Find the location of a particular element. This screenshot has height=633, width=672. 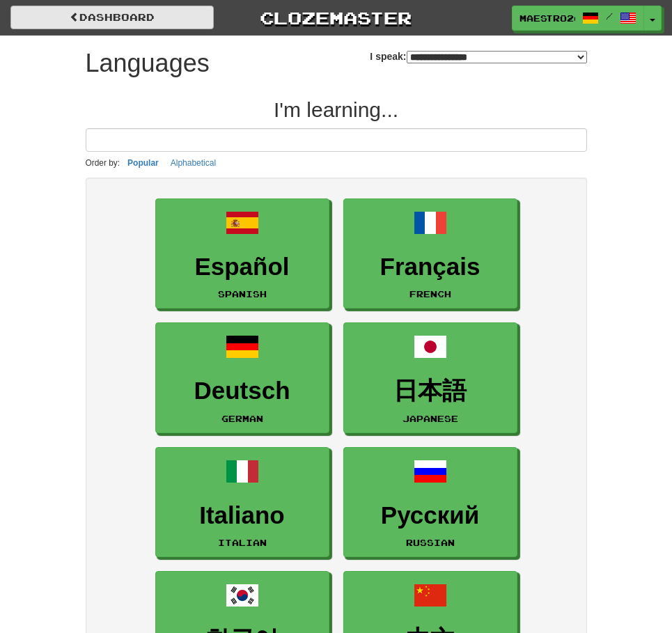

button: Popular is located at coordinates (142, 163).